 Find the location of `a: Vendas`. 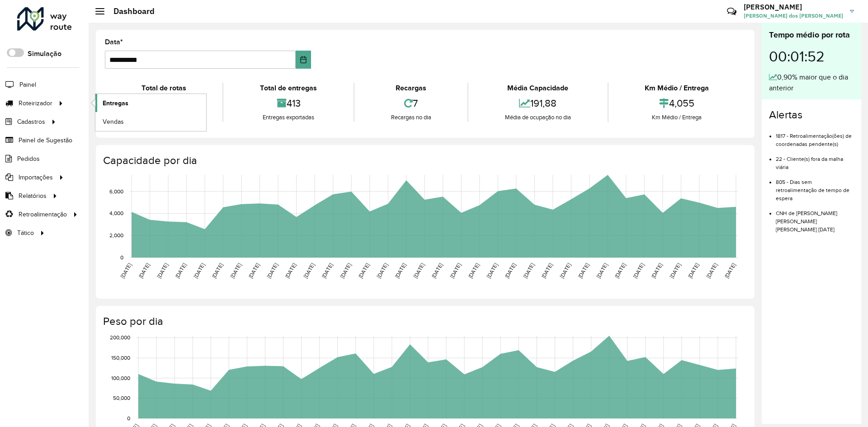

a: Vendas is located at coordinates (150, 122).